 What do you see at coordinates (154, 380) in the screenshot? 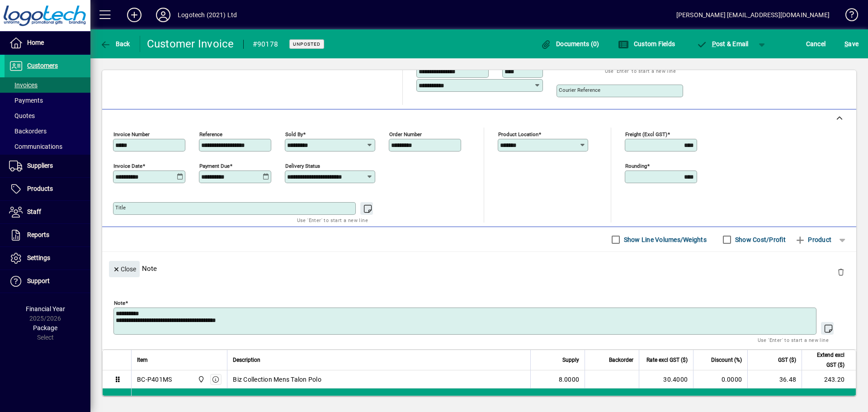
I see `div: BC-P401MS` at bounding box center [154, 380].